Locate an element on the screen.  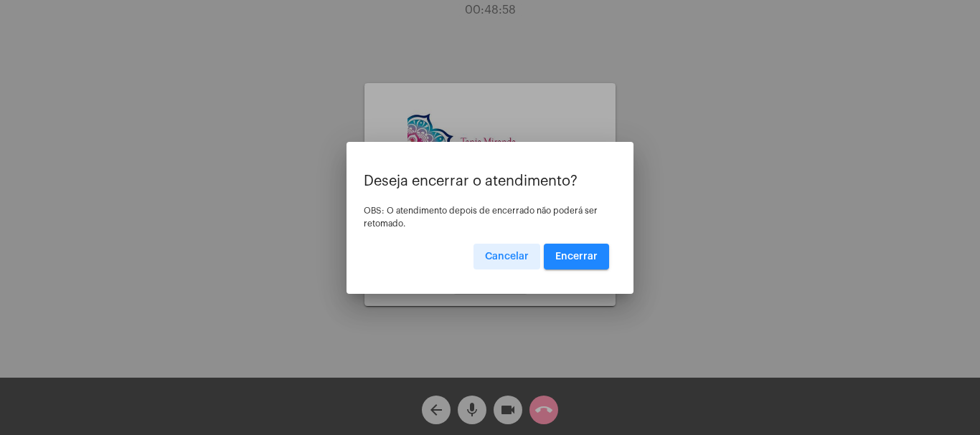
span: OBS: O atendimento depois de encerrado não poderá ser retomado. is located at coordinates (481, 218).